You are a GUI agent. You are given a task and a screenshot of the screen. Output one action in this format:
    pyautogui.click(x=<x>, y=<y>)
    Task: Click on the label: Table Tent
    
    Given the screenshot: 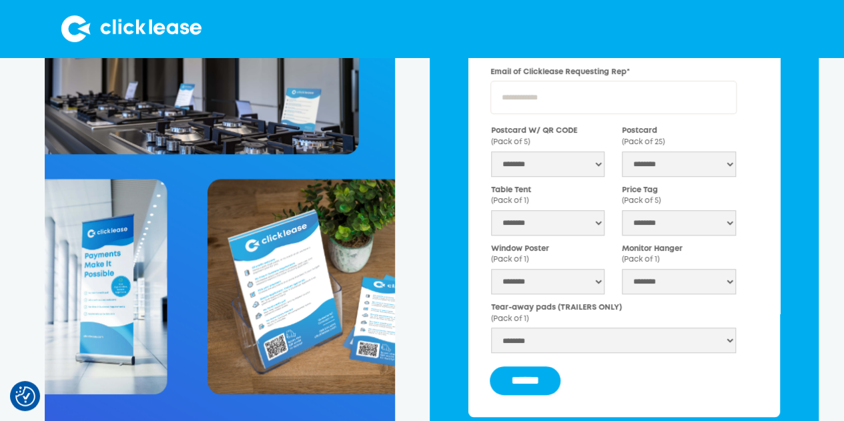 What is the action you would take?
    pyautogui.click(x=548, y=195)
    